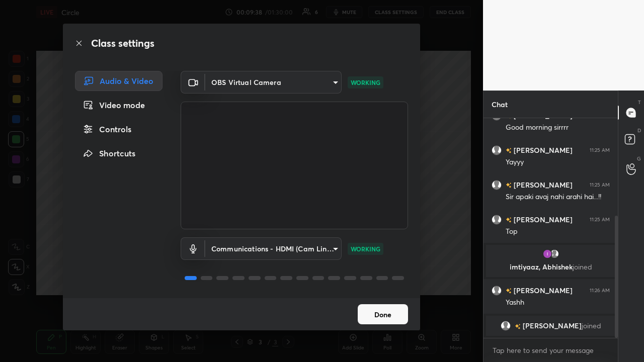  What do you see at coordinates (639, 159) in the screenshot?
I see `p: G` at bounding box center [639, 159].